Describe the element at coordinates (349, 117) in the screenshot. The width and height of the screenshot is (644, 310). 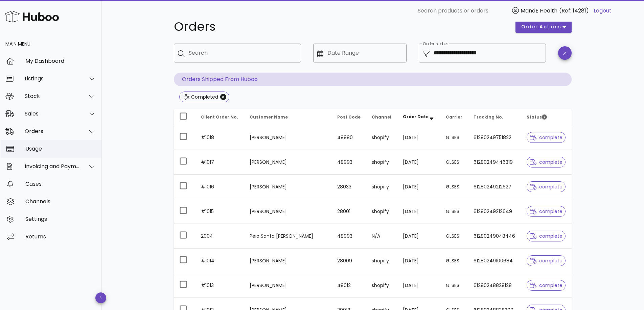
I see `th: Post Code` at that location.